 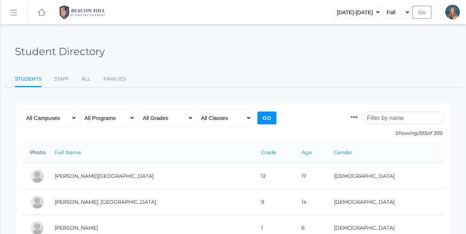 I want to click on a: Students, so click(x=28, y=79).